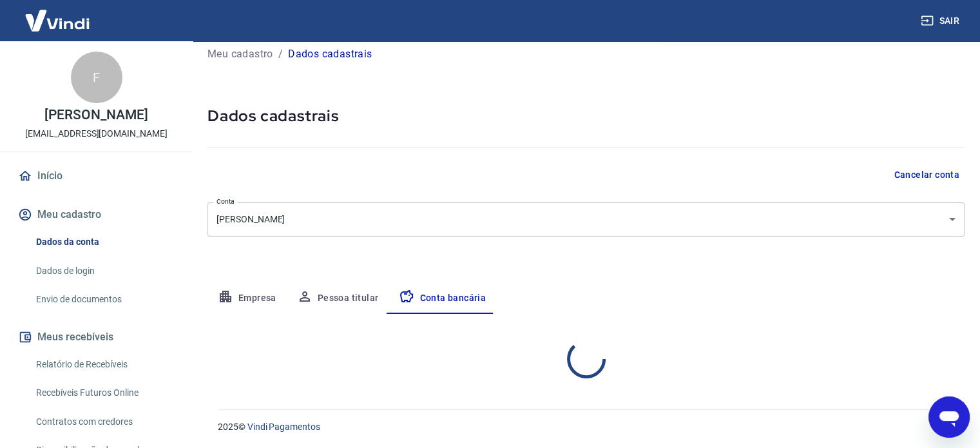  Describe the element at coordinates (58, 20) in the screenshot. I see `img: Vindi` at that location.